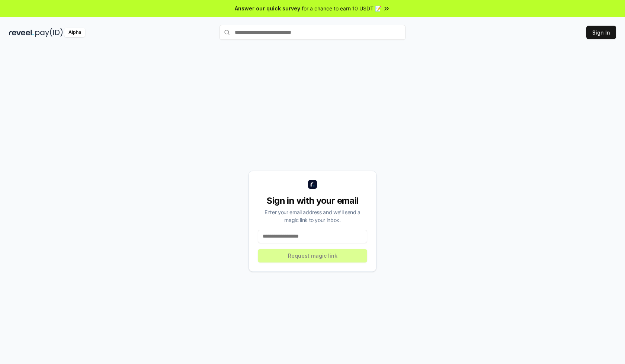  What do you see at coordinates (21, 32) in the screenshot?
I see `img: reveel_dark` at bounding box center [21, 32].